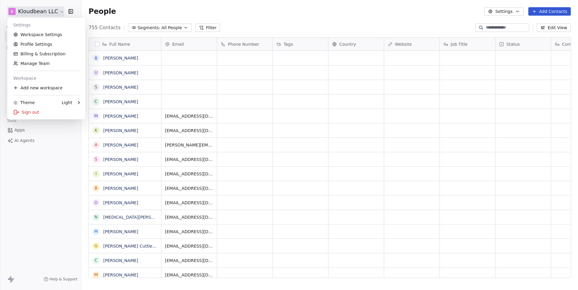 The height and width of the screenshot is (290, 578). What do you see at coordinates (67, 103) in the screenshot?
I see `div: Light` at bounding box center [67, 103].